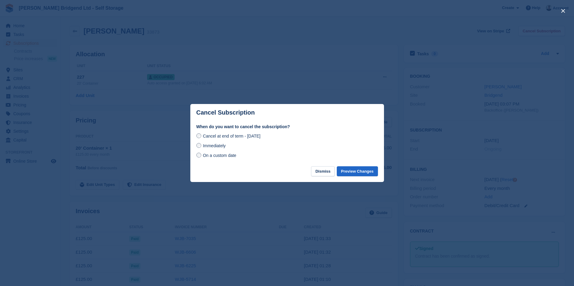  What do you see at coordinates (225, 113) in the screenshot?
I see `p: Cancel Subscription` at bounding box center [225, 113].